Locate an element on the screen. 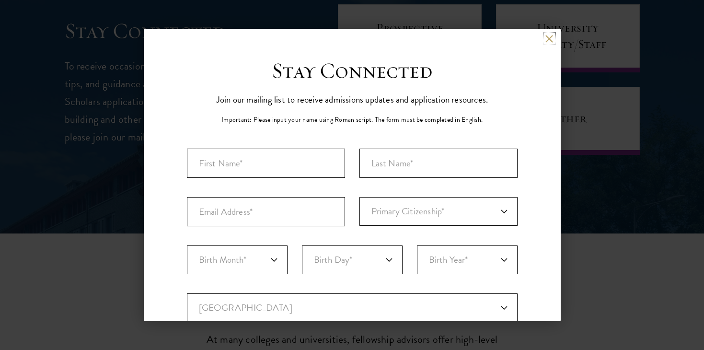  input: First Name* is located at coordinates (266, 163).